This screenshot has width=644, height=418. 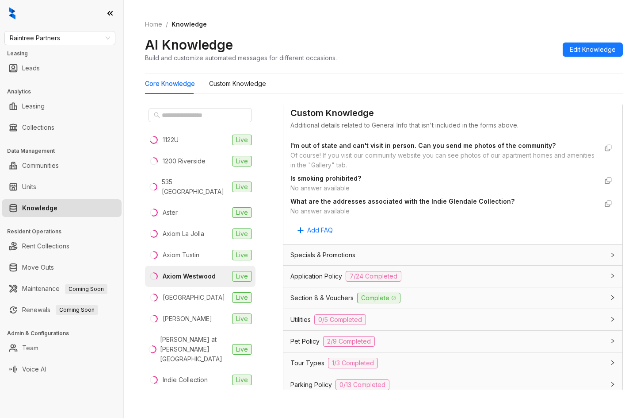 What do you see at coordinates (157, 115) in the screenshot?
I see `span: search` at bounding box center [157, 115].